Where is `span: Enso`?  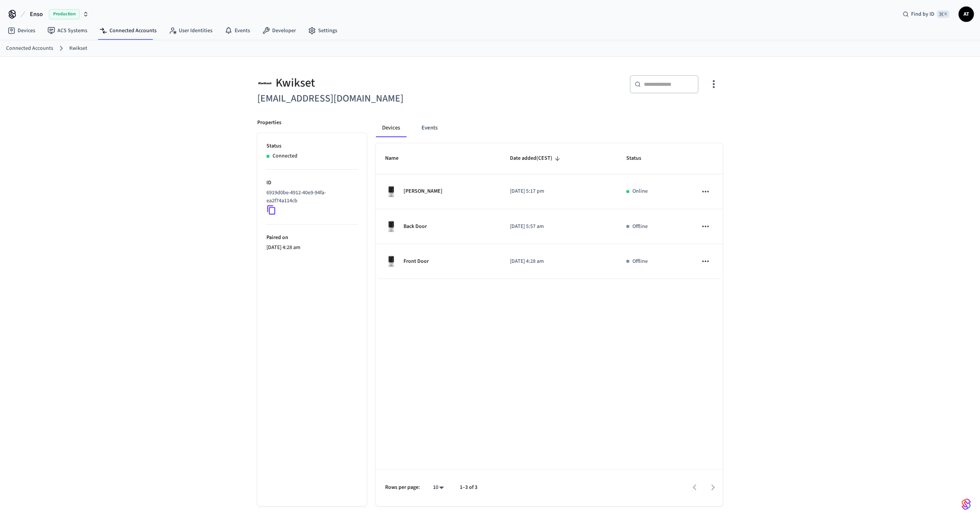 span: Enso is located at coordinates (36, 14).